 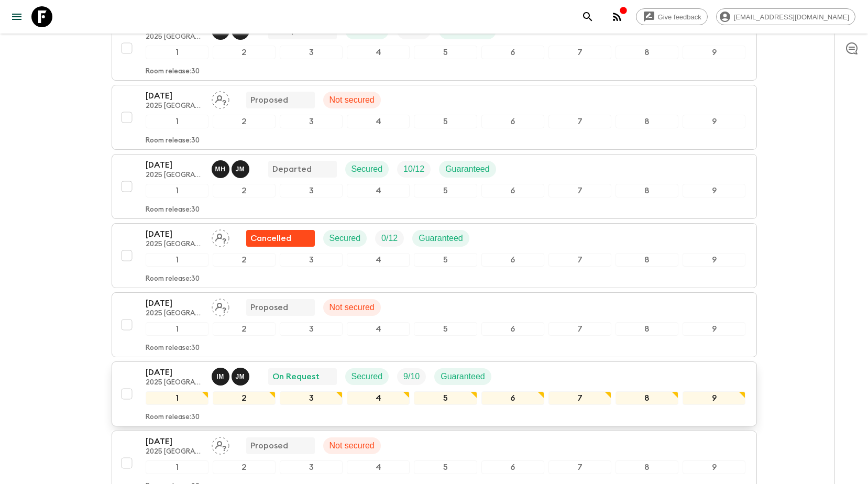 I want to click on button: search adventures, so click(x=587, y=17).